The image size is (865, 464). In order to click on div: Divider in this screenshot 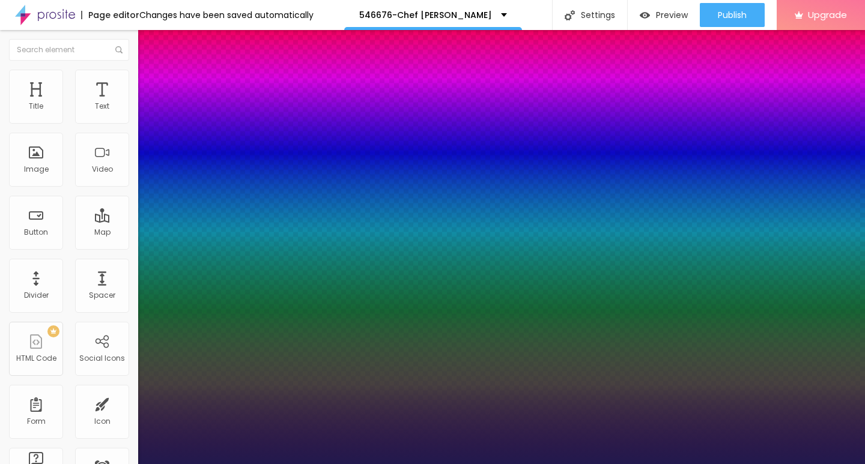, I will do `click(36, 295)`.